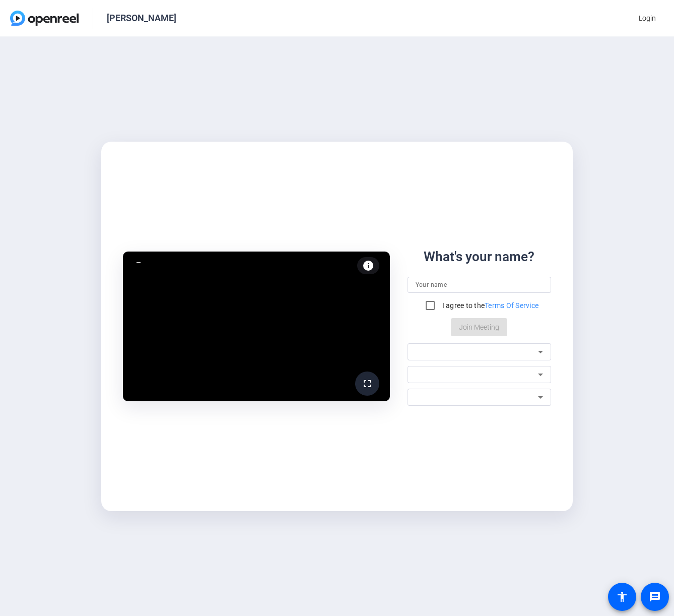 The width and height of the screenshot is (674, 616). I want to click on mat-icon: message, so click(655, 597).